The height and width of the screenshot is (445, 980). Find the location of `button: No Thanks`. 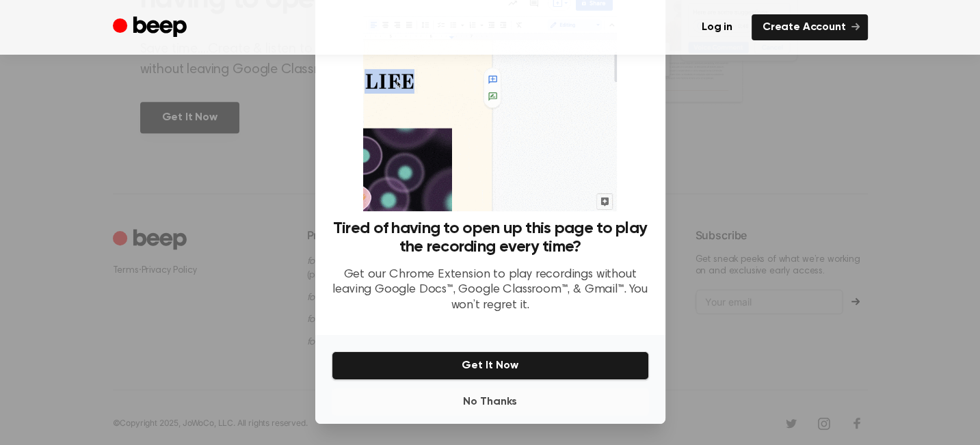

button: No Thanks is located at coordinates (490, 402).